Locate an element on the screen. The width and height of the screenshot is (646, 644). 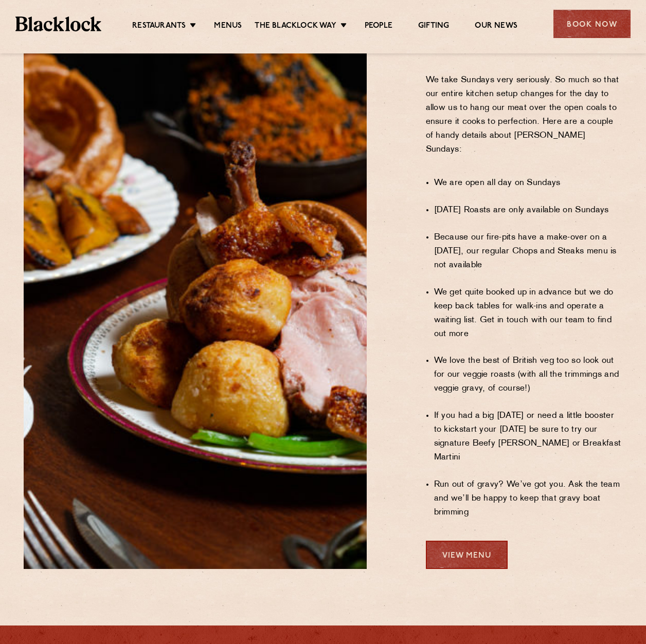
div: Book Now is located at coordinates (592, 24).